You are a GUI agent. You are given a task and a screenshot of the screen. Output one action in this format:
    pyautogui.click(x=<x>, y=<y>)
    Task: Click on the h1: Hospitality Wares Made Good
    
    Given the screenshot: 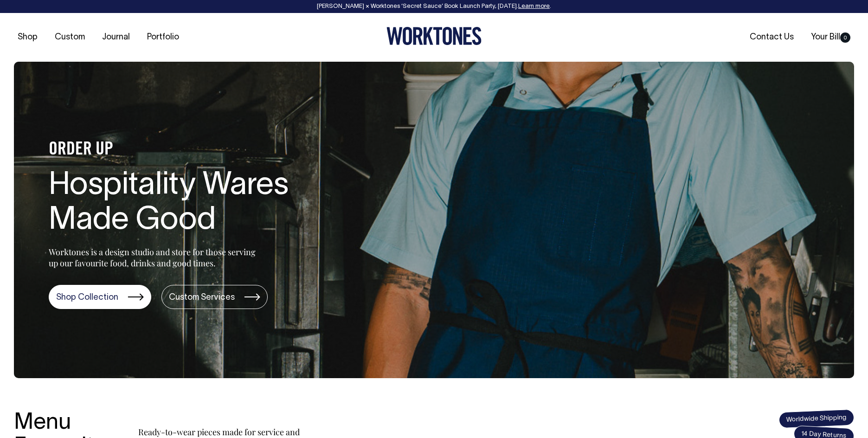 What is the action you would take?
    pyautogui.click(x=197, y=204)
    